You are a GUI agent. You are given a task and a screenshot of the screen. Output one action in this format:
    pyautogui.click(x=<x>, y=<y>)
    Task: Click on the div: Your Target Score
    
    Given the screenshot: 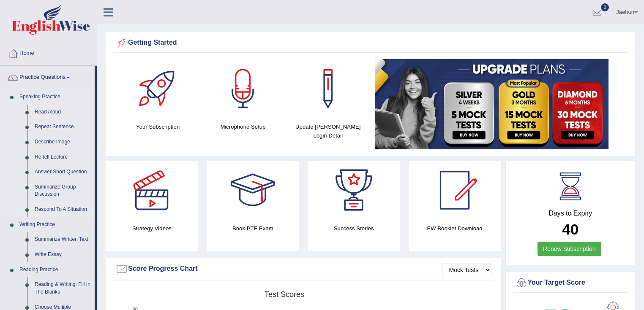 What is the action you would take?
    pyautogui.click(x=570, y=283)
    